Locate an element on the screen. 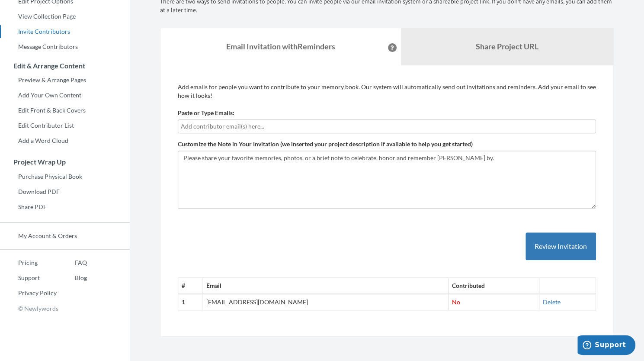  h3: Edit & Arrange Content is located at coordinates (65, 66).